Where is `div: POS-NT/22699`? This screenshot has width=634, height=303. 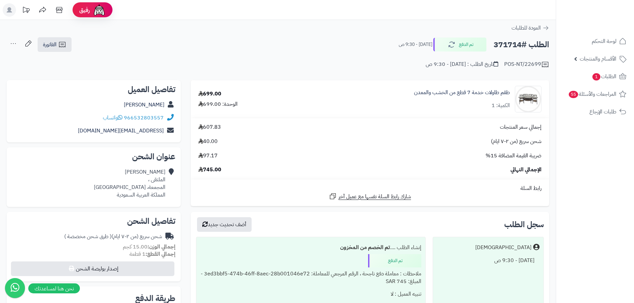
div: POS-NT/22699 is located at coordinates (526, 65).